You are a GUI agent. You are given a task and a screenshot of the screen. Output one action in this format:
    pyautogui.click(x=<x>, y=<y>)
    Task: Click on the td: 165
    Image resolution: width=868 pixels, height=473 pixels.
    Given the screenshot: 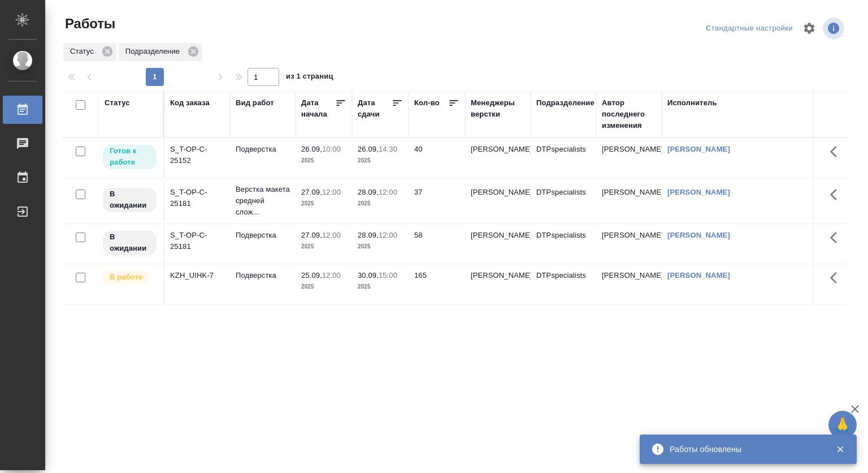 What is the action you would take?
    pyautogui.click(x=437, y=284)
    